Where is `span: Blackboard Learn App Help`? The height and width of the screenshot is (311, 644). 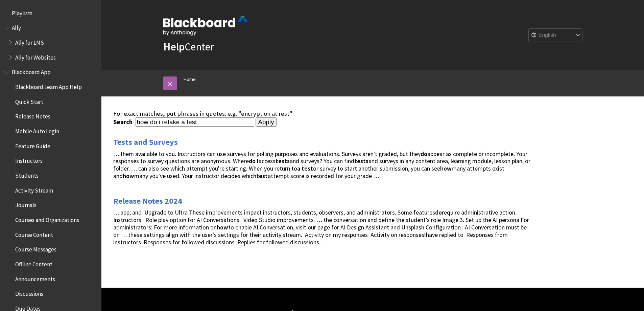 span: Blackboard Learn App Help is located at coordinates (48, 86).